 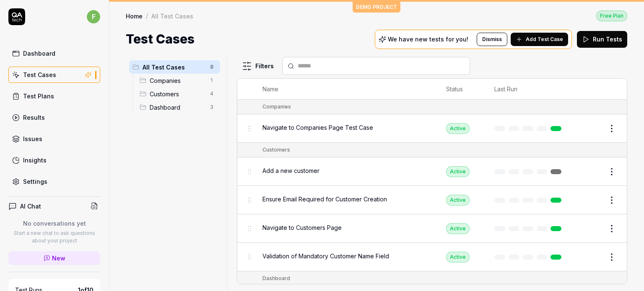 I want to click on p: No conversations yet, so click(x=54, y=223).